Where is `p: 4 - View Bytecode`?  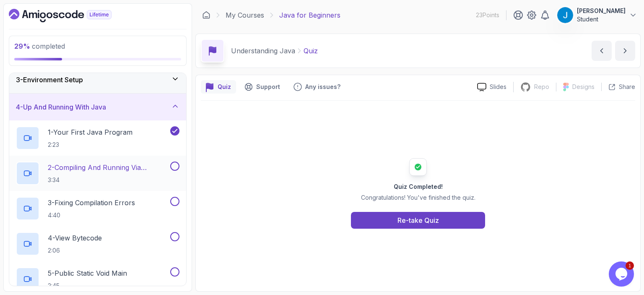
p: 4 - View Bytecode is located at coordinates (74, 238).